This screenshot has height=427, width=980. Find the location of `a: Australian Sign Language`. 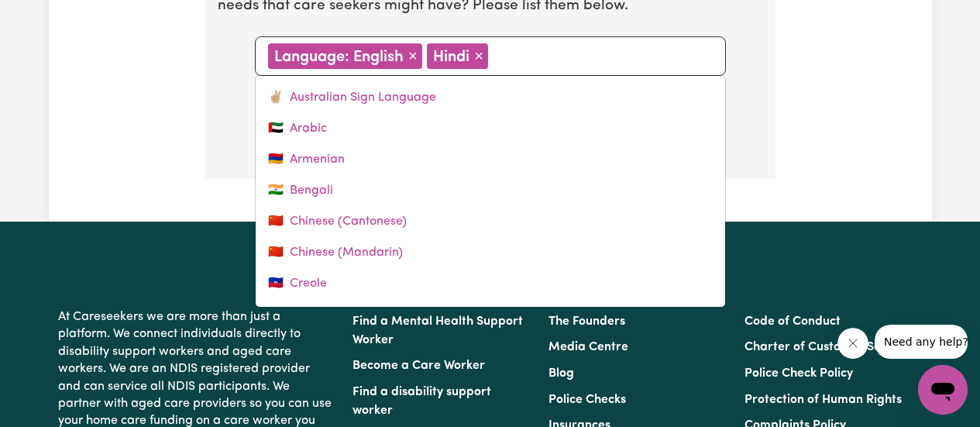

a: Australian Sign Language is located at coordinates (490, 98).